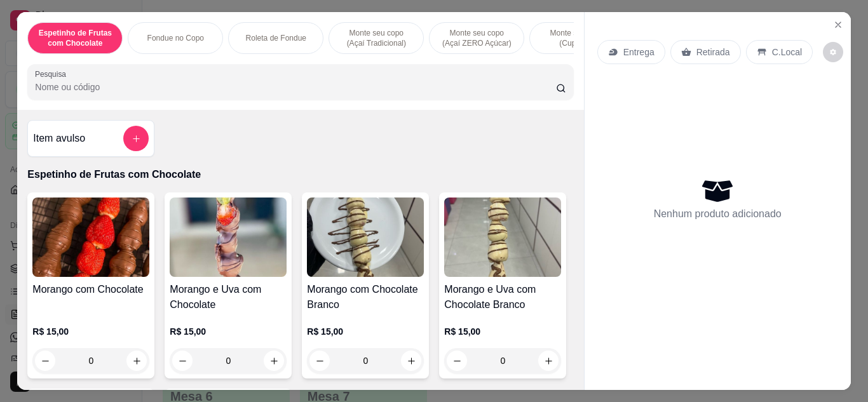 Image resolution: width=868 pixels, height=402 pixels. What do you see at coordinates (59, 139) in the screenshot?
I see `h4: Item avulso` at bounding box center [59, 139].